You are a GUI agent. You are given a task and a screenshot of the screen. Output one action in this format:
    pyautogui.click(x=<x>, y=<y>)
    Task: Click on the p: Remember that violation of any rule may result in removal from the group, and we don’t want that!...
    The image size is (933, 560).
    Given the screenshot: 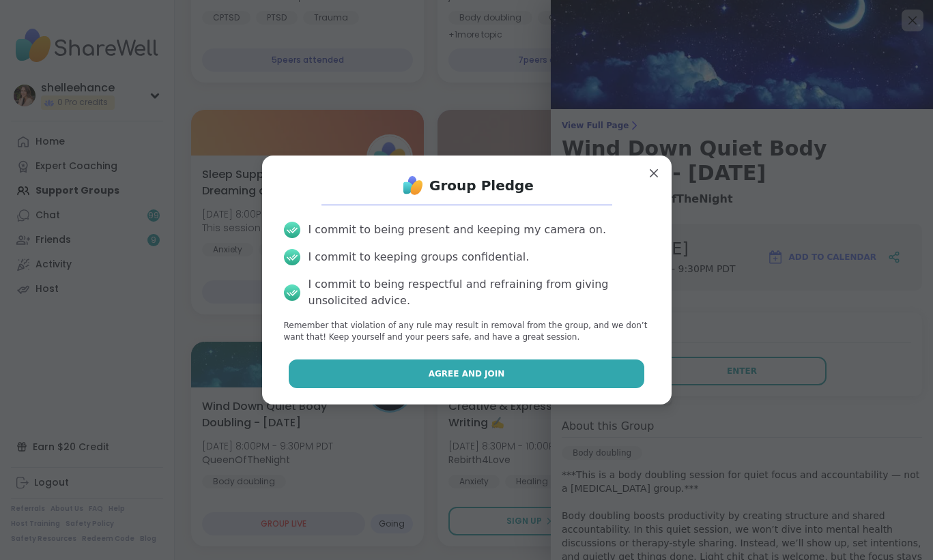 What is the action you would take?
    pyautogui.click(x=467, y=332)
    